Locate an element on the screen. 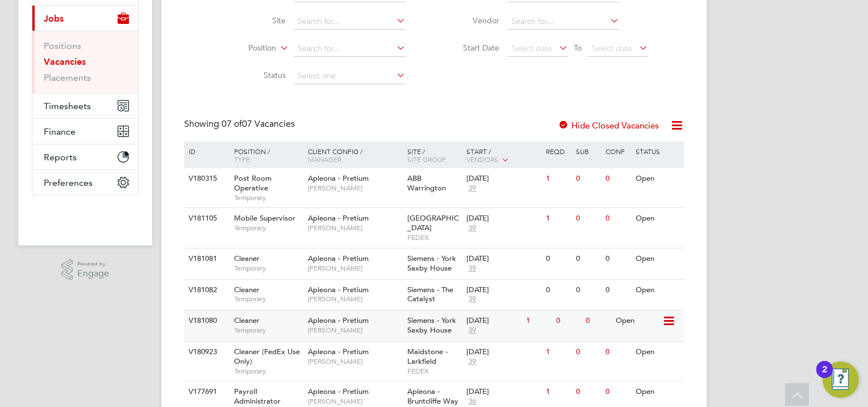  span: Finance is located at coordinates (59, 131).